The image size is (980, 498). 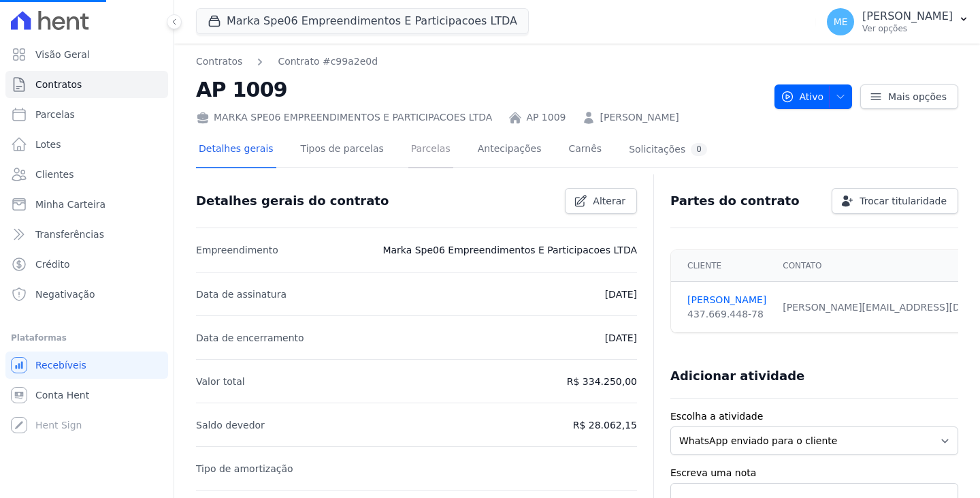 I want to click on a: Tipos de parcelas, so click(x=342, y=150).